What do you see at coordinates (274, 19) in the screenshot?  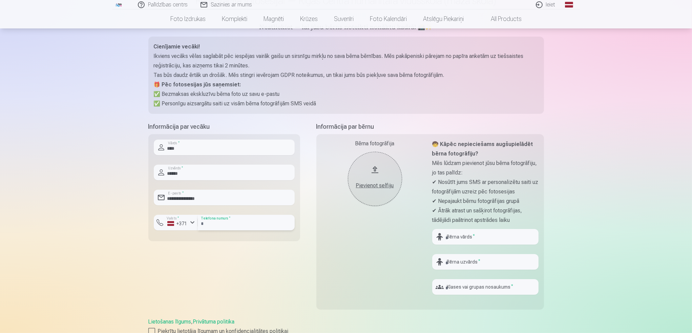 I see `a: Magnēti` at bounding box center [274, 19].